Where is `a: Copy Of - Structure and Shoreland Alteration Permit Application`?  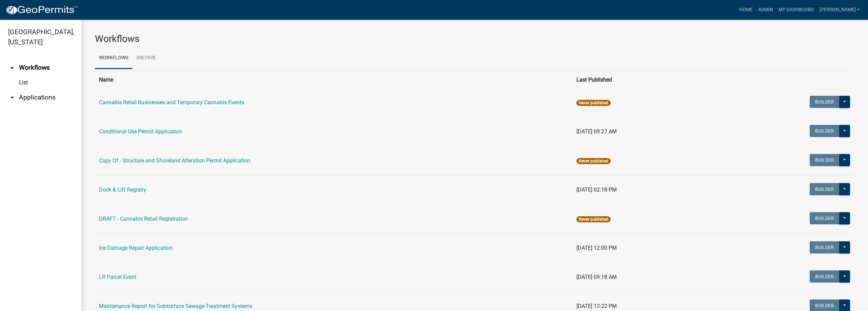 a: Copy Of - Structure and Shoreland Alteration Permit Application is located at coordinates (174, 160).